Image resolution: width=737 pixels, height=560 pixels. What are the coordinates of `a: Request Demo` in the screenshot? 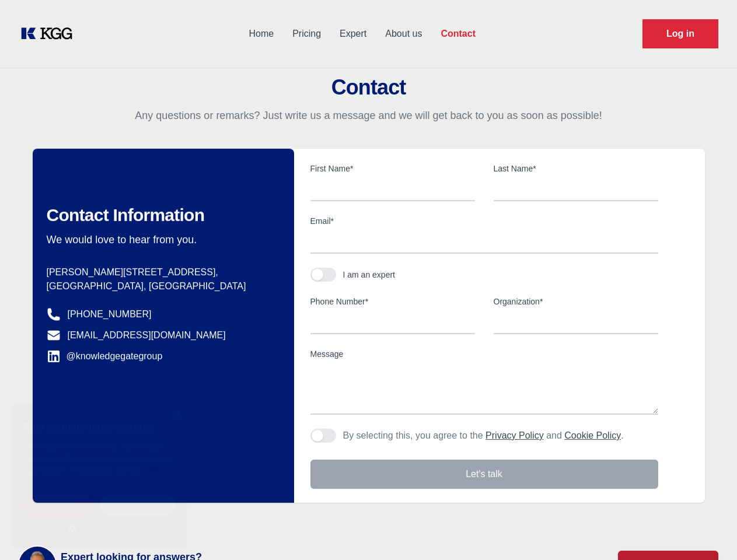 It's located at (681, 33).